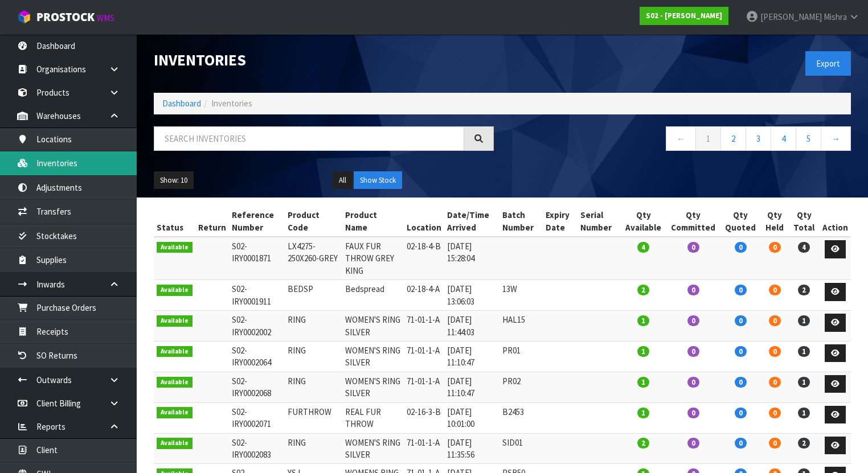  Describe the element at coordinates (423, 418) in the screenshot. I see `td: 02-16-3-B` at that location.